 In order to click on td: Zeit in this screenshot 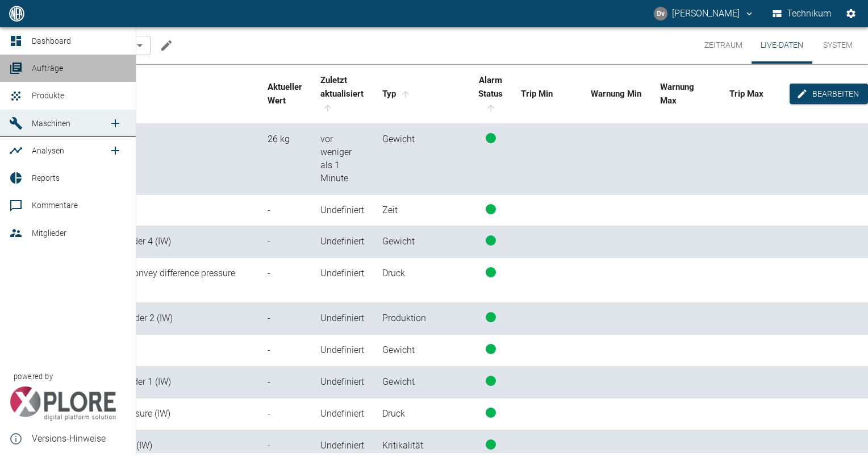, I will do `click(422, 211)`.